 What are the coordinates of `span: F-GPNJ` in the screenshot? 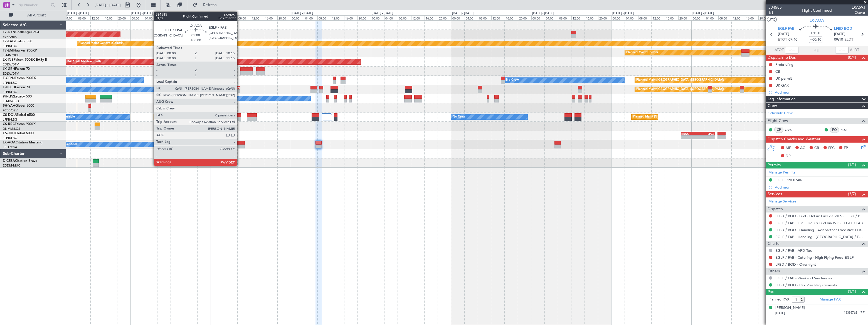 It's located at (9, 78).